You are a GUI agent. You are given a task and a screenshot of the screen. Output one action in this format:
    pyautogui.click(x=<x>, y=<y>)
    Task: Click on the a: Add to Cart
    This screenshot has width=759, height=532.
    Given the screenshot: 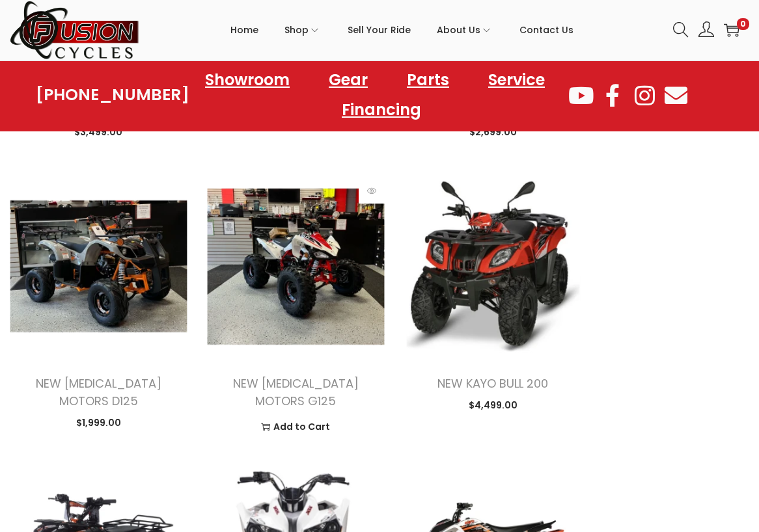 What is the action you would take?
    pyautogui.click(x=296, y=427)
    